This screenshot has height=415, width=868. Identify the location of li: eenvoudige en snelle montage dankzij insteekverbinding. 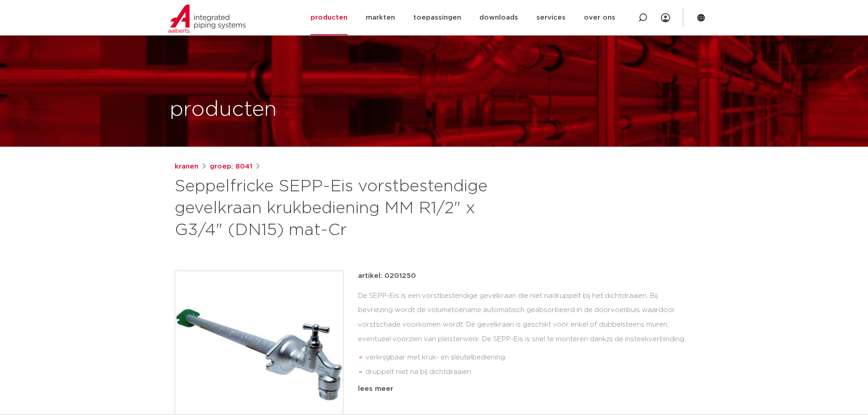
(529, 387).